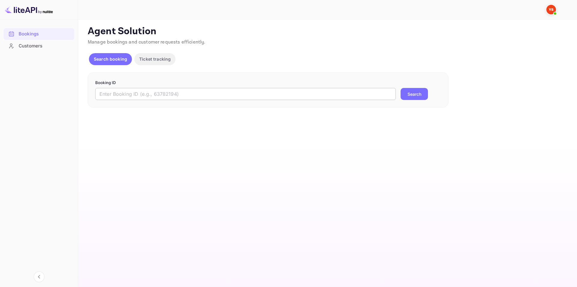 The image size is (577, 287). I want to click on input: Enter Booking ID (e.g., 63782194), so click(245, 94).